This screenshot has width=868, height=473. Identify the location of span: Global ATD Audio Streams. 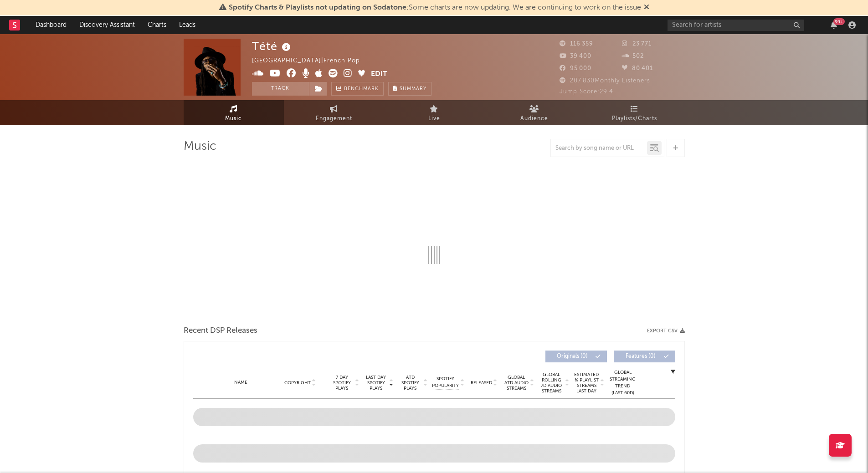
(516, 383).